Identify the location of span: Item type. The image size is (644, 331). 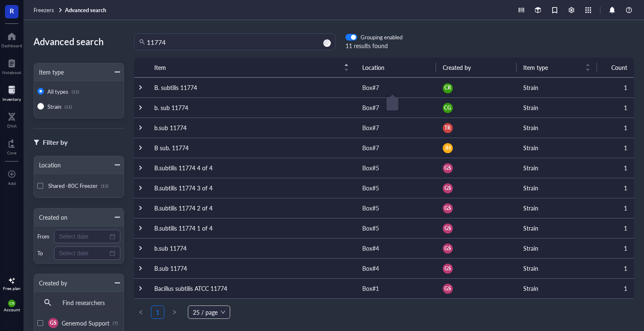
(551, 67).